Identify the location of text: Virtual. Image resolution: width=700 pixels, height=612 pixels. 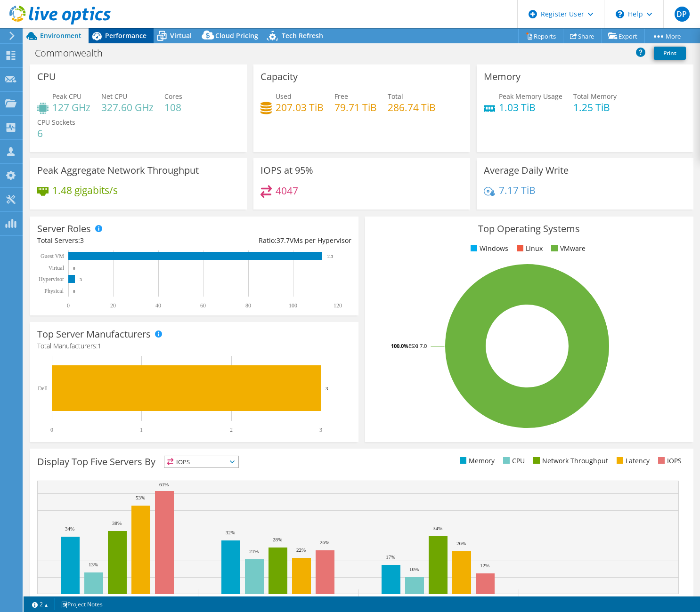
(57, 268).